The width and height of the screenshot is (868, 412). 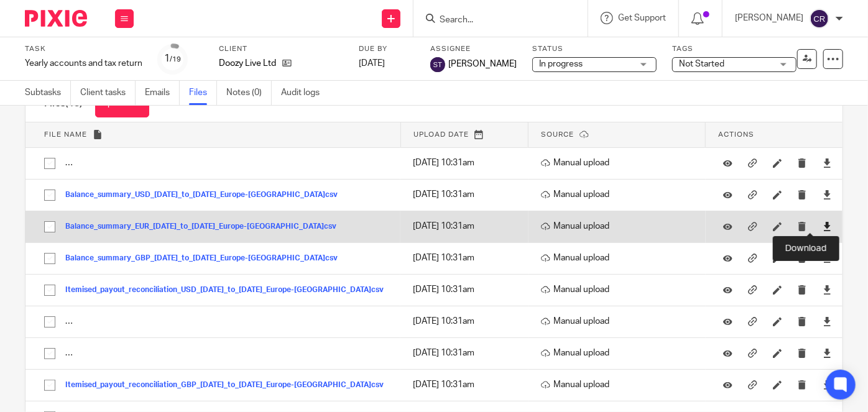 What do you see at coordinates (56, 18) in the screenshot?
I see `img: Pixie` at bounding box center [56, 18].